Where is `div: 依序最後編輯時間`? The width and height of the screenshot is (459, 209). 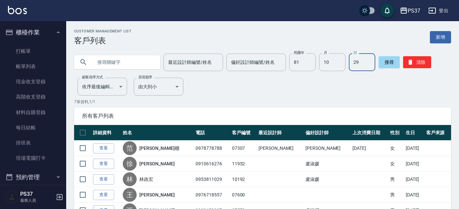 div: 依序最後編輯時間 is located at coordinates (102, 87).